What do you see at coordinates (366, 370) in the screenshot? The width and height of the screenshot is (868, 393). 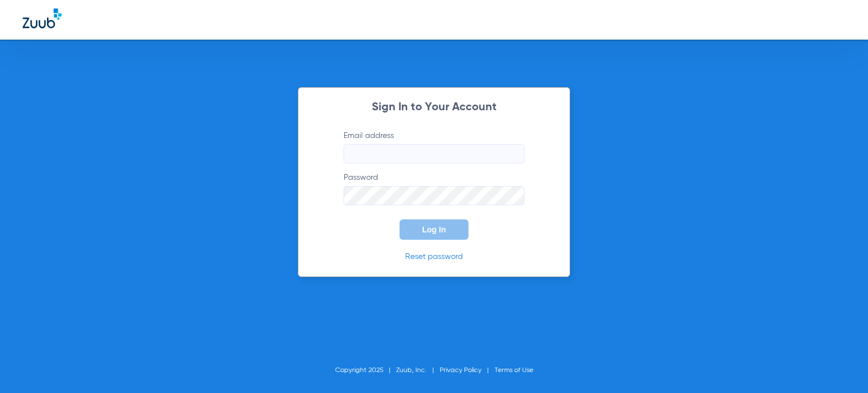 I see `li: Copyright 2025` at bounding box center [366, 370].